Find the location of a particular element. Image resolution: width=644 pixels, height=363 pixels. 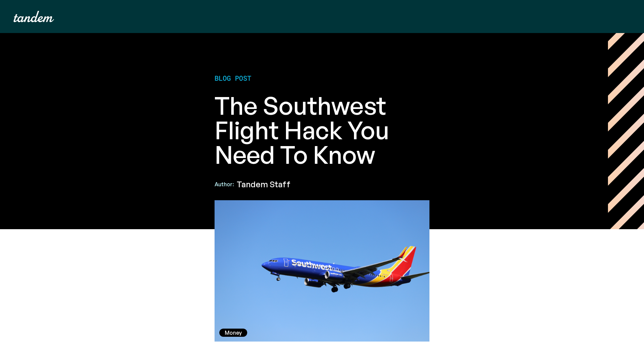

div: Author: is located at coordinates (224, 184).